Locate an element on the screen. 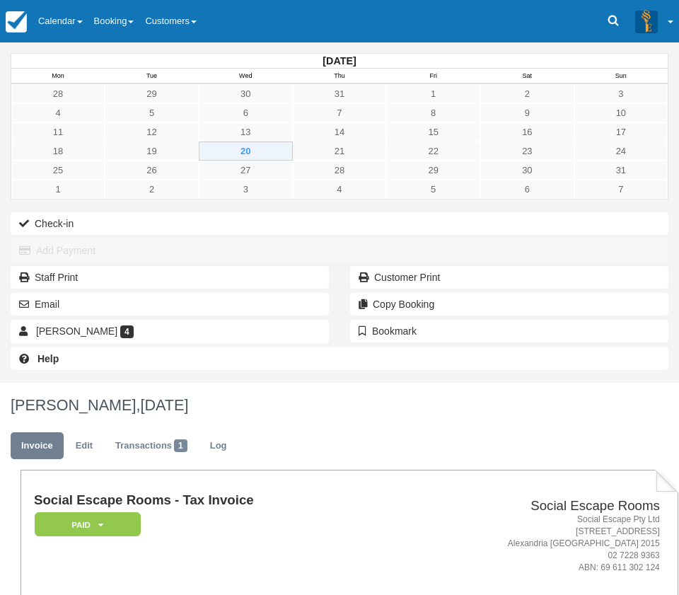 The image size is (679, 595). a: Customer Print is located at coordinates (509, 277).